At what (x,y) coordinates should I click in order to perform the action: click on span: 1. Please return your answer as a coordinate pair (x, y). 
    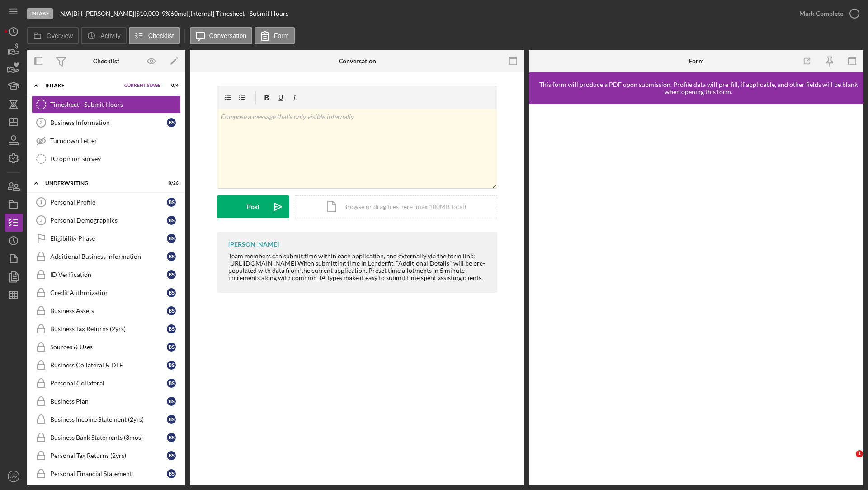
    Looking at the image, I should click on (859, 454).